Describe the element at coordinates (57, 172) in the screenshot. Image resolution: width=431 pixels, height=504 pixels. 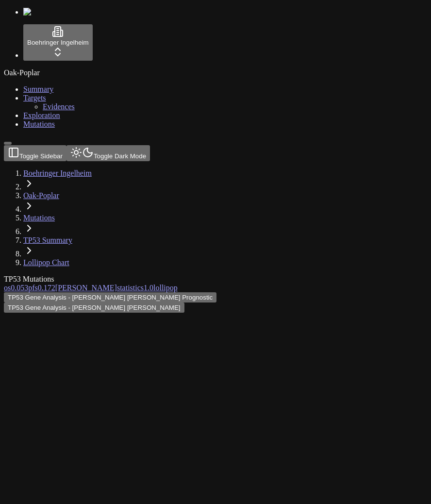
I see `a: Boehringer Ingelheim` at that location.